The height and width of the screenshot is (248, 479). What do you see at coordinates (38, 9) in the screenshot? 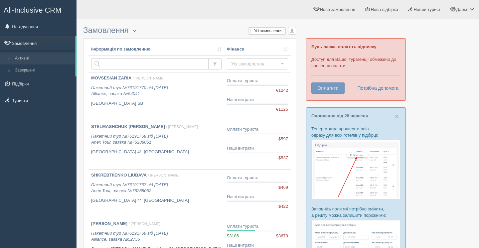
I see `a: All-Inclusive CRM` at bounding box center [38, 9].